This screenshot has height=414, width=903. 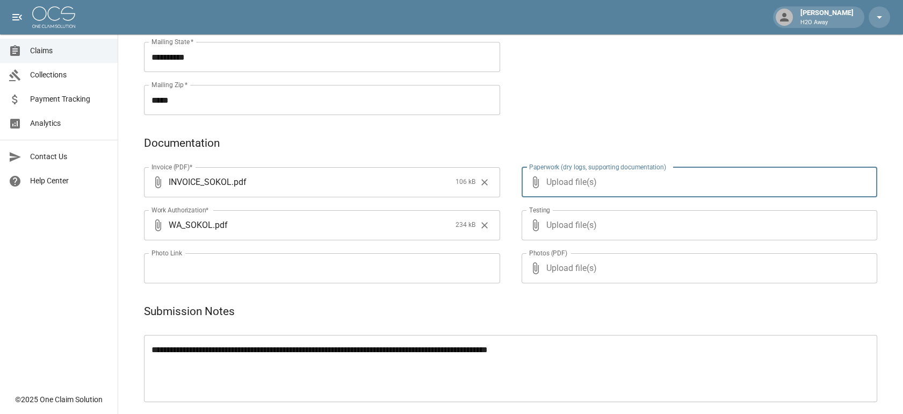 What do you see at coordinates (191, 225) in the screenshot?
I see `span: WA_SOKOL` at bounding box center [191, 225].